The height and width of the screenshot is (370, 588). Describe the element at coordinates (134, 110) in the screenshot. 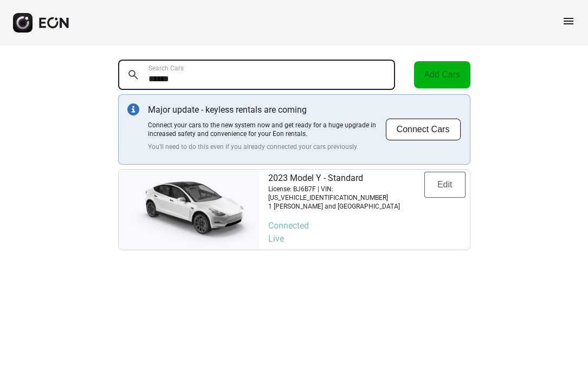

I see `img: info` at that location.